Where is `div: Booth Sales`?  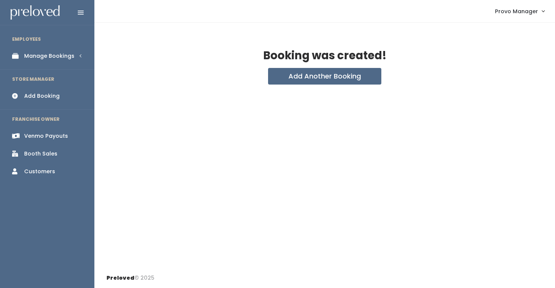 div: Booth Sales is located at coordinates (41, 154).